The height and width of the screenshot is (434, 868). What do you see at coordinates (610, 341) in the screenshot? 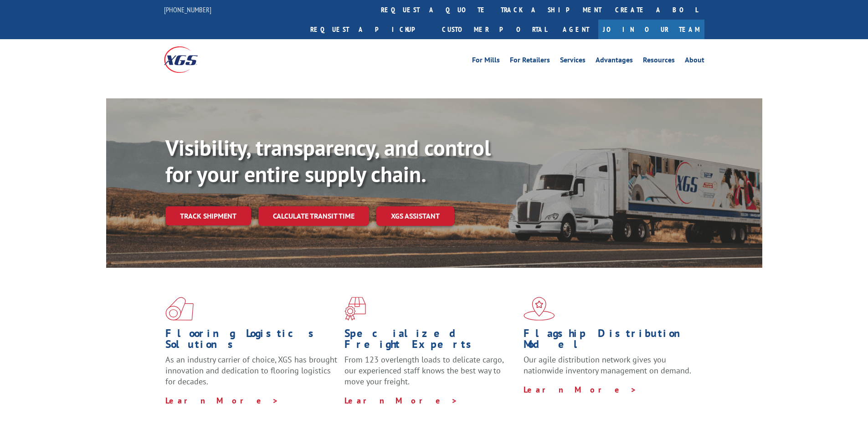
I see `h1: Flagship Distribution Model` at bounding box center [610, 341].